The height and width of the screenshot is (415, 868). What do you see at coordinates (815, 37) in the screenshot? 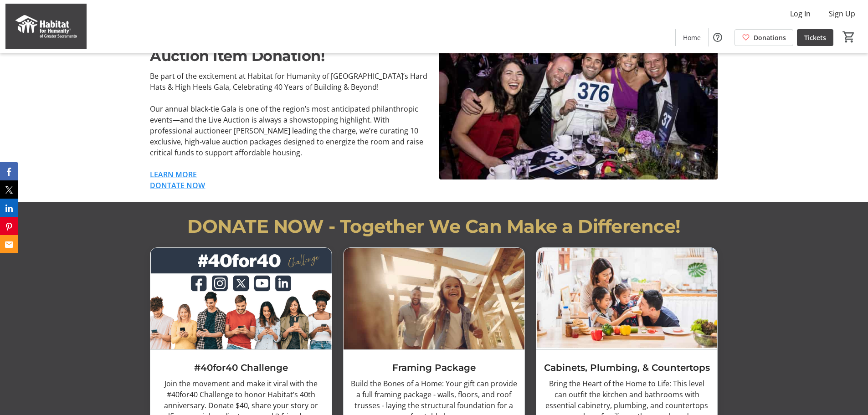
I see `span: Tickets` at bounding box center [815, 37].